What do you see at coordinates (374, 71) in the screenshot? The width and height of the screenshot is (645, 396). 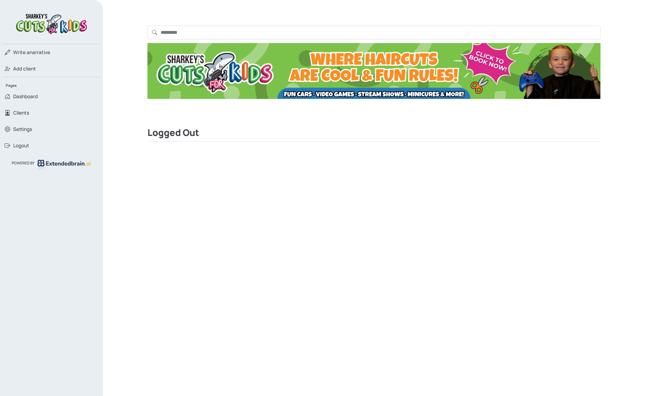 I see `img: Ad Banner` at bounding box center [374, 71].